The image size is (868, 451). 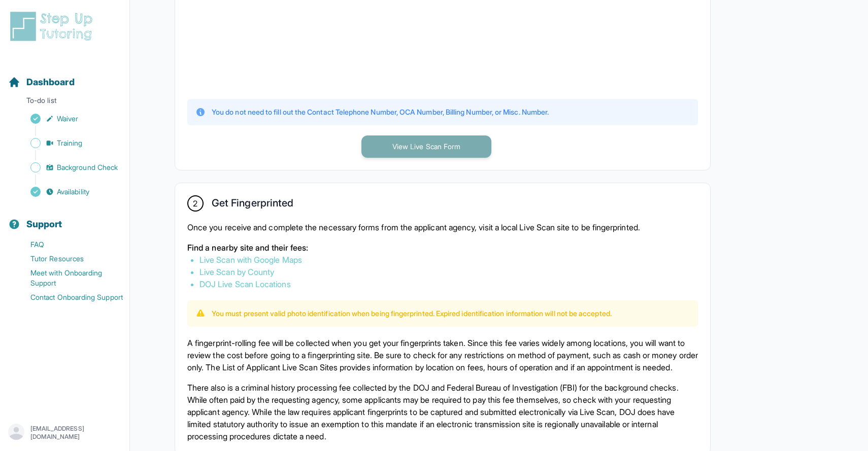 What do you see at coordinates (442, 412) in the screenshot?
I see `p: There also is a criminal history processing fee collected by the DOJ and Federal Bureau of Invest...` at bounding box center [442, 412].